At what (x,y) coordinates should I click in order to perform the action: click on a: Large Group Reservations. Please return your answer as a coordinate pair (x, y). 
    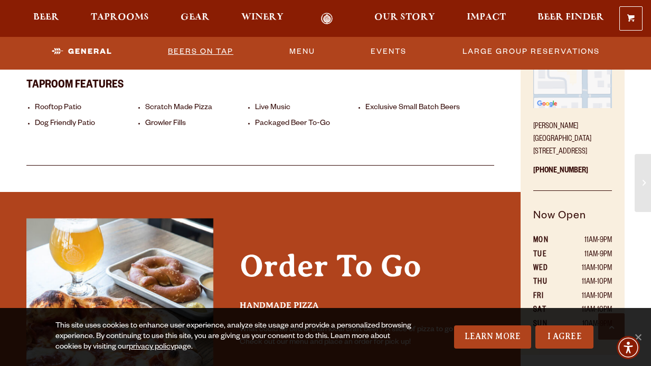
    Looking at the image, I should click on (531, 52).